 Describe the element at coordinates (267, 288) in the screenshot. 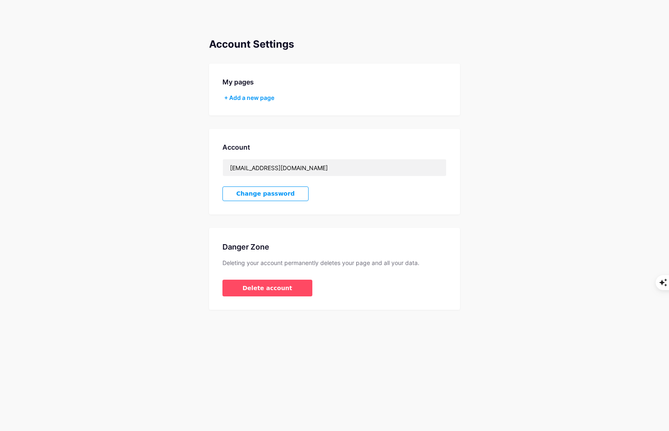

I see `span: Delete account` at that location.